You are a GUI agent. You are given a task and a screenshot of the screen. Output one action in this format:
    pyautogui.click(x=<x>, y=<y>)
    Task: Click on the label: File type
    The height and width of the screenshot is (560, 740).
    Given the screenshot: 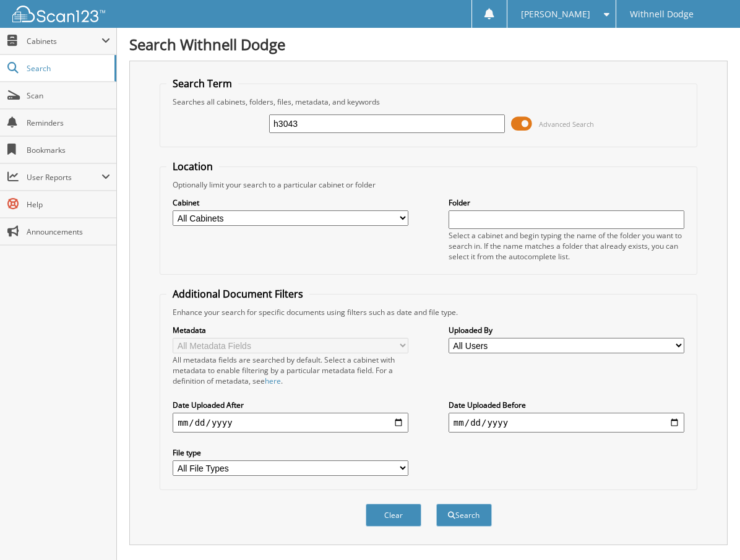 What is the action you would take?
    pyautogui.click(x=290, y=452)
    